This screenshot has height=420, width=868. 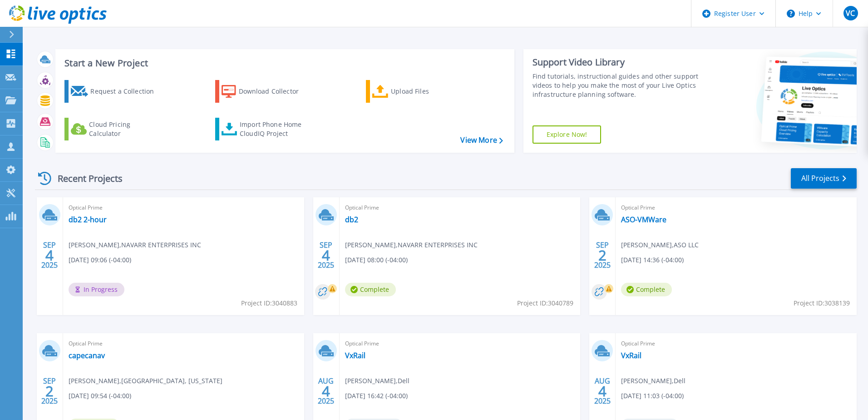 I want to click on div: Cloud Pricing Calculator, so click(x=125, y=129).